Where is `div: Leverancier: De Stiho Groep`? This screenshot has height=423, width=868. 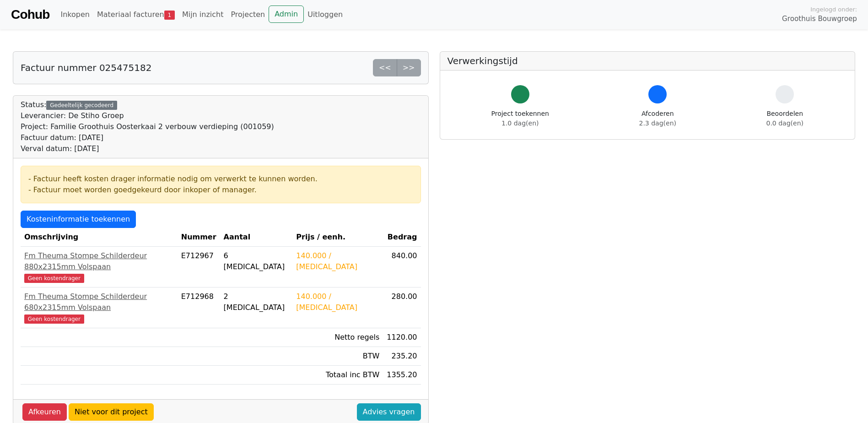 div: Leverancier: De Stiho Groep is located at coordinates (147, 116).